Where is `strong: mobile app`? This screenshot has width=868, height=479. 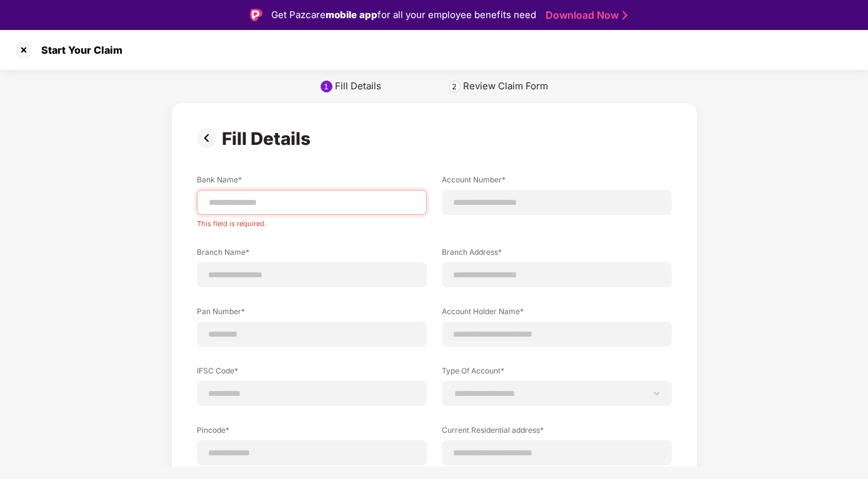 strong: mobile app is located at coordinates (351, 14).